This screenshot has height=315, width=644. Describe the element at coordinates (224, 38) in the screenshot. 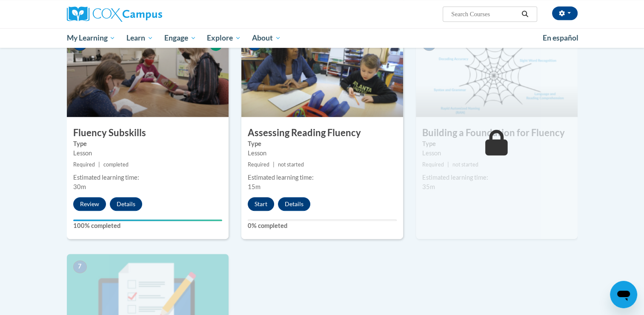

I see `span: Explore` at that location.